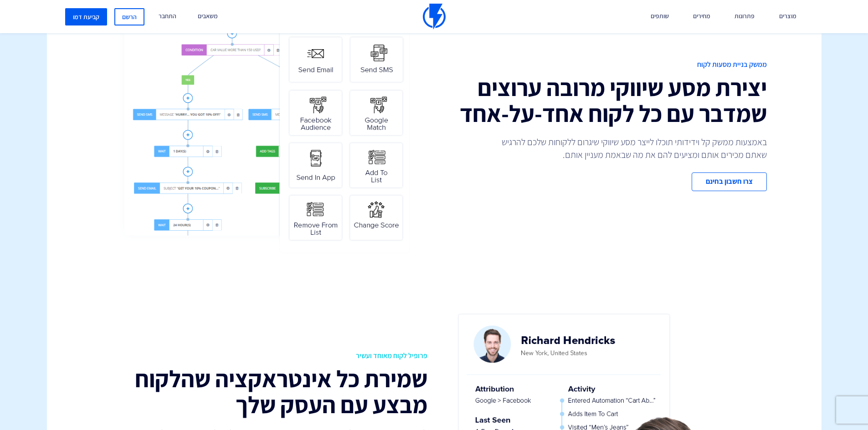 The width and height of the screenshot is (868, 430). What do you see at coordinates (129, 17) in the screenshot?
I see `a: הרשם` at bounding box center [129, 17].